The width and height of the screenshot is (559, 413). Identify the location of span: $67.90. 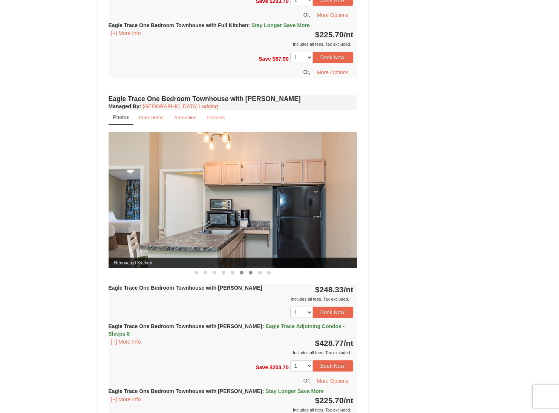
(281, 58).